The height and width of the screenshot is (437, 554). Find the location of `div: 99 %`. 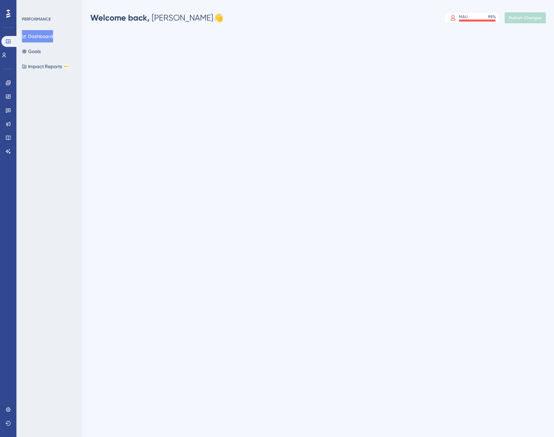

div: 99 % is located at coordinates (492, 17).